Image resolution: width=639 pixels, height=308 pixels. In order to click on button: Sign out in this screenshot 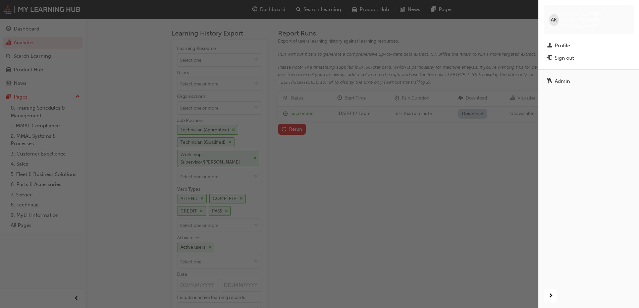, I will do `click(589, 58)`.